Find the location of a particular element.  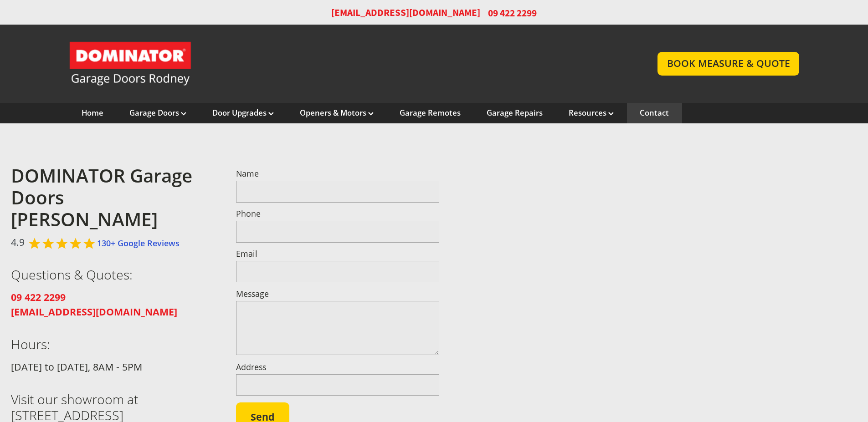

a: Garage Repairs is located at coordinates (515, 113).